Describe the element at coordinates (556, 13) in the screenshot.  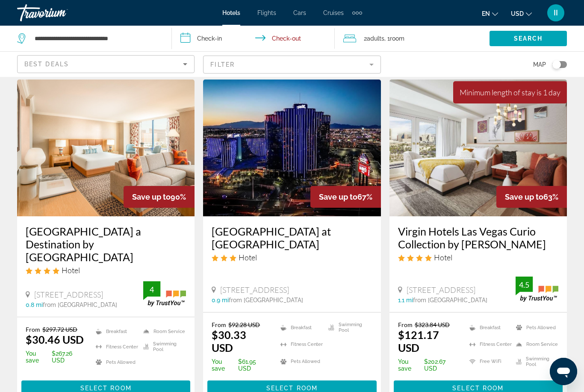
I see `button: User Menu` at that location.